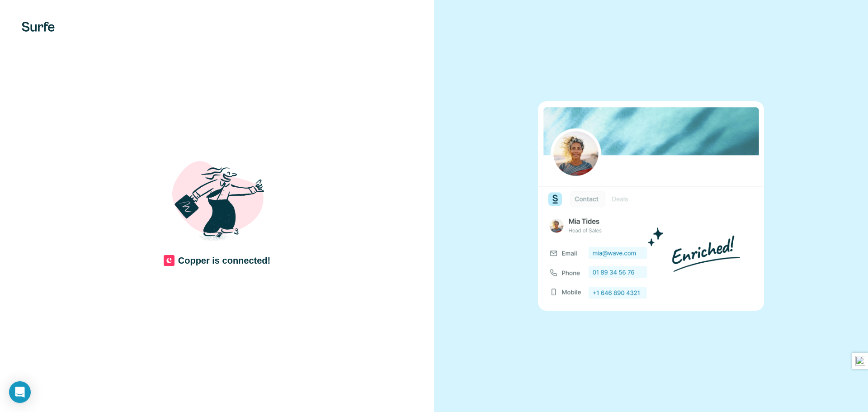  I want to click on div: Open Intercom Messenger, so click(20, 392).